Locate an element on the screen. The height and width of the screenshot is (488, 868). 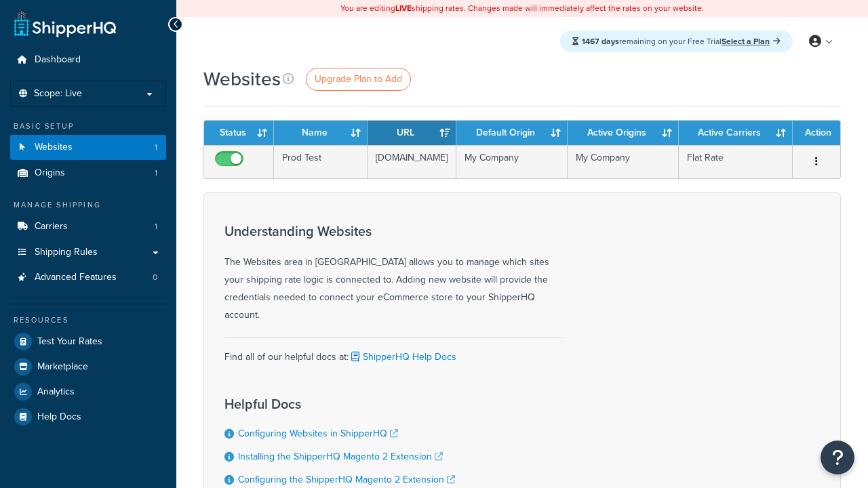
button: Open Resource Center is located at coordinates (837, 457).